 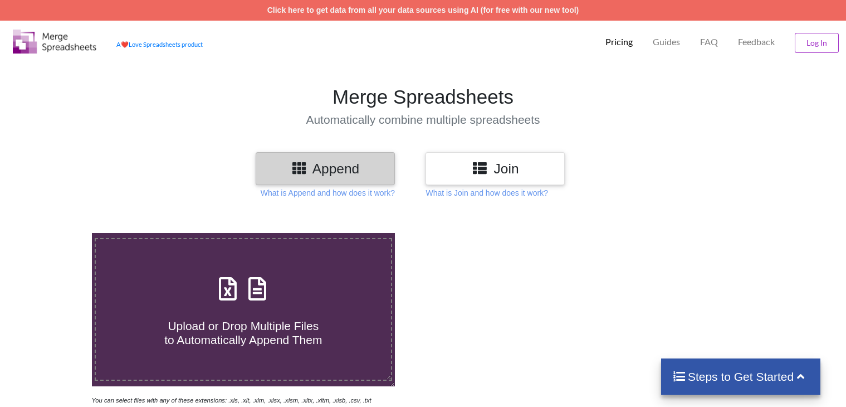 What do you see at coordinates (495, 168) in the screenshot?
I see `h3: Join` at bounding box center [495, 168].